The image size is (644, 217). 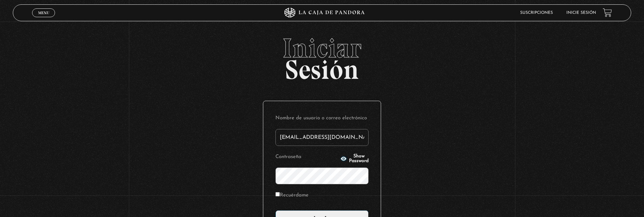 What do you see at coordinates (292, 196) in the screenshot?
I see `label: Recuérdame` at bounding box center [292, 196].